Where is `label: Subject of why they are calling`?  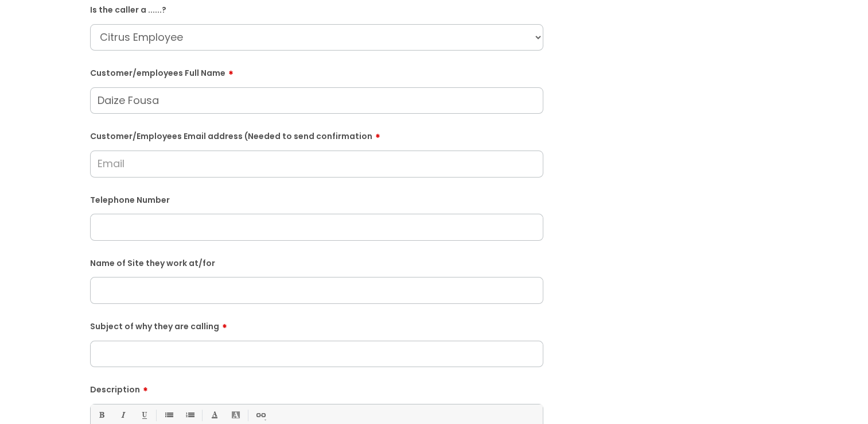 label: Subject of why they are calling is located at coordinates (317, 325).